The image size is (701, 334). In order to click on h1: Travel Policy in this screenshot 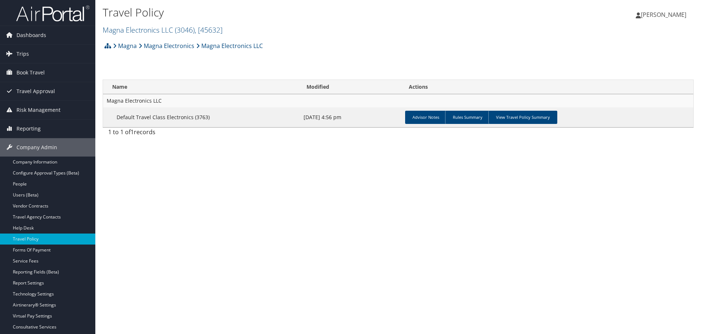, I will do `click(300, 12)`.